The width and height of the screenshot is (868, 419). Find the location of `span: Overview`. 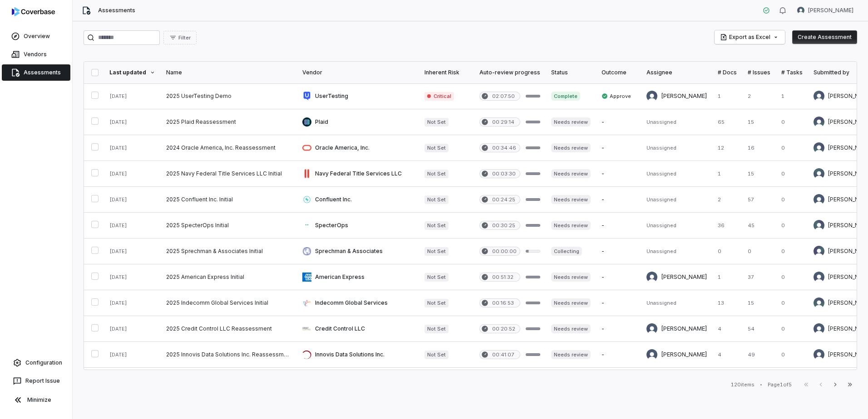

span: Overview is located at coordinates (37, 36).